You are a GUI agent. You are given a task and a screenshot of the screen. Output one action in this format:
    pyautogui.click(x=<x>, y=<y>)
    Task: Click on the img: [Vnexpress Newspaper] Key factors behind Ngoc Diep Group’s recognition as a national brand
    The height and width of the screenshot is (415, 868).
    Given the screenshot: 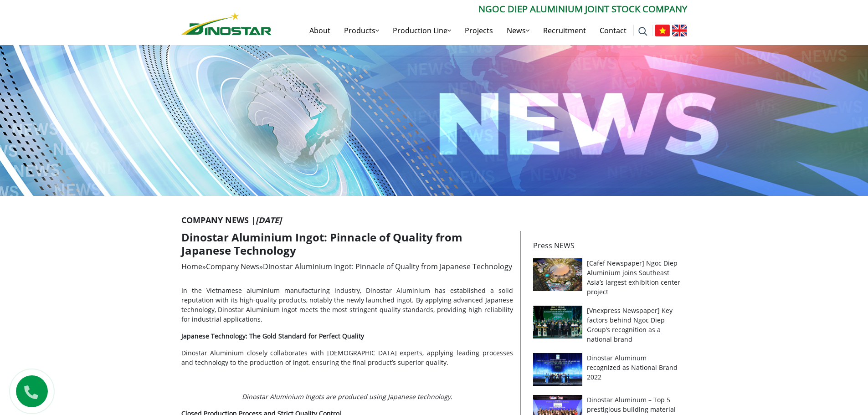 What is the action you would take?
    pyautogui.click(x=558, y=322)
    